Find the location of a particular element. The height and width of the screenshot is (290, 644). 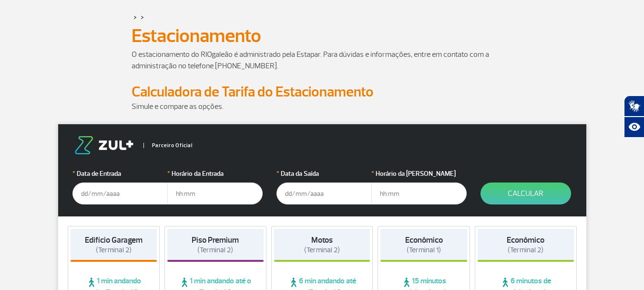

label: Data da Saída is located at coordinates (325, 174).